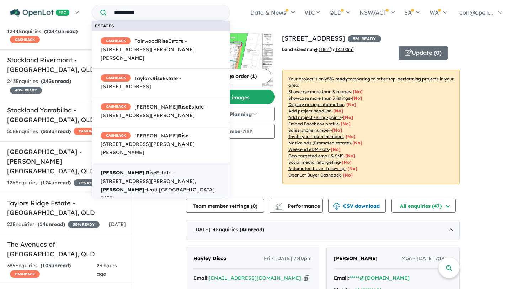 Image resolution: width=512 pixels, height=289 pixels. Describe the element at coordinates (210, 259) in the screenshot. I see `a: Hayley Disco` at that location.